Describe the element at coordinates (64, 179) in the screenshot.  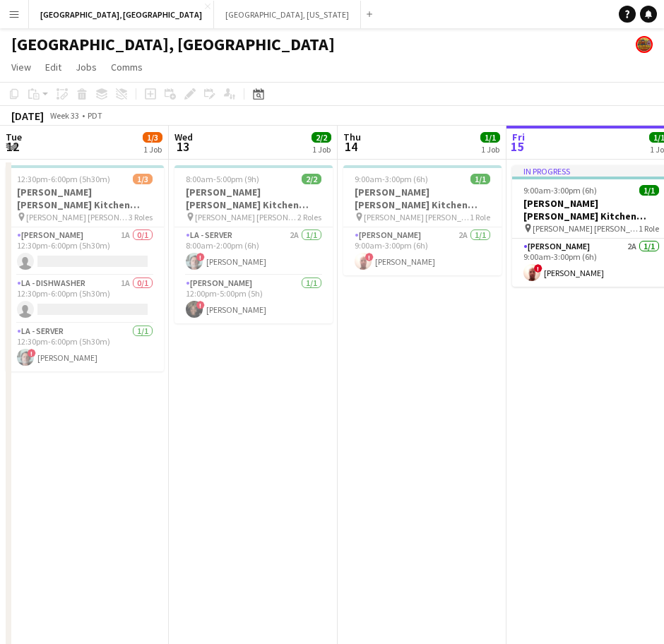
I see `span: 12:30pm-6:00pm (5h30m)` at that location.